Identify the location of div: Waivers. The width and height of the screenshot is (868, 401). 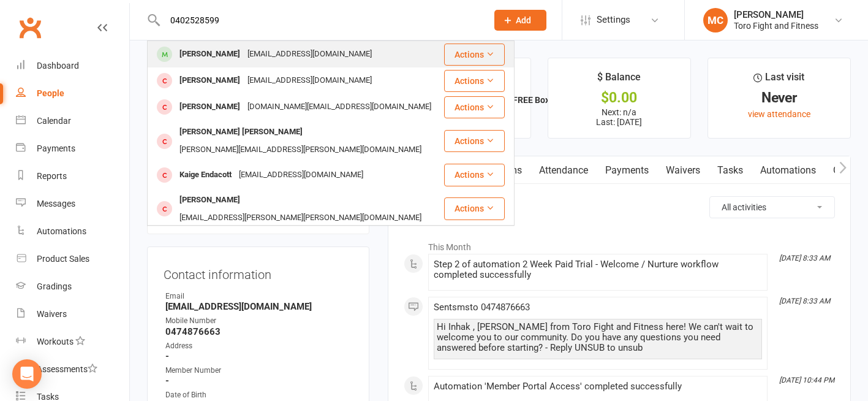
(52, 314).